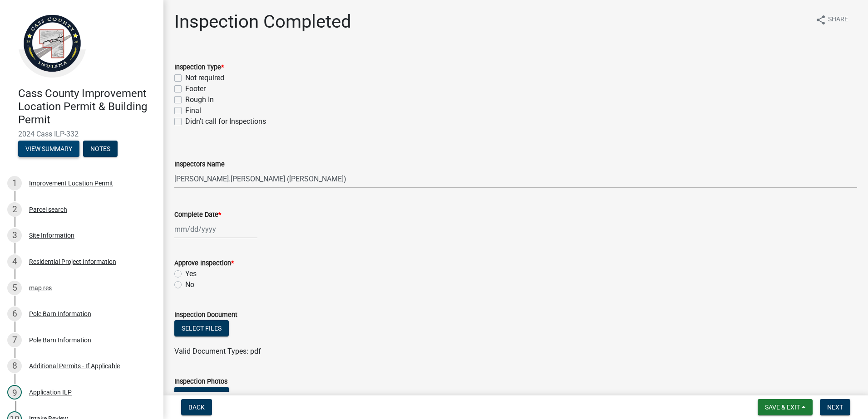  Describe the element at coordinates (87, 106) in the screenshot. I see `h4: Cass County Improvement Location Permit & Building Permit` at that location.